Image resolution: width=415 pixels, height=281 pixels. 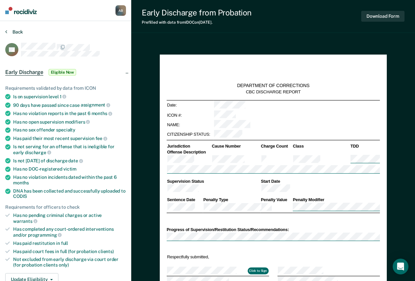 I want to click on div: Has no violation reports in the past 6, so click(x=70, y=113).